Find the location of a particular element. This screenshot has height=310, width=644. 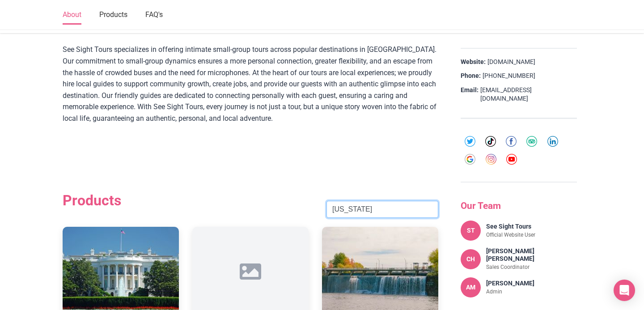

img: facebook-round-01-50ddc191f871d4ecdbe8252d2011563a.svg is located at coordinates (512, 141).